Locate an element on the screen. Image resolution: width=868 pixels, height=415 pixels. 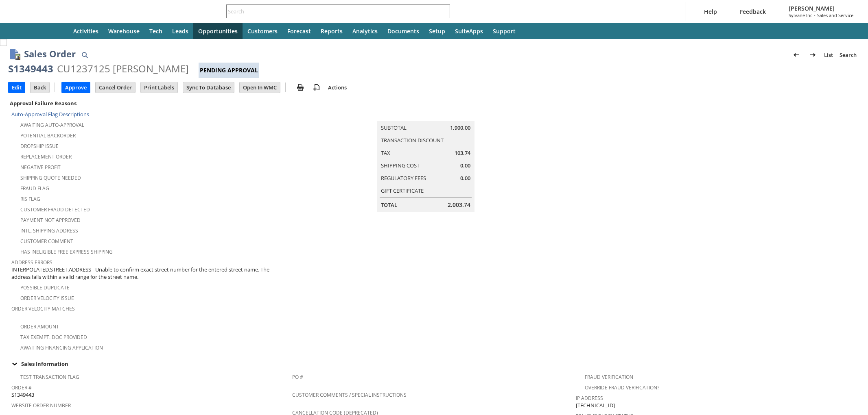
a: Forecast is located at coordinates (299, 31).